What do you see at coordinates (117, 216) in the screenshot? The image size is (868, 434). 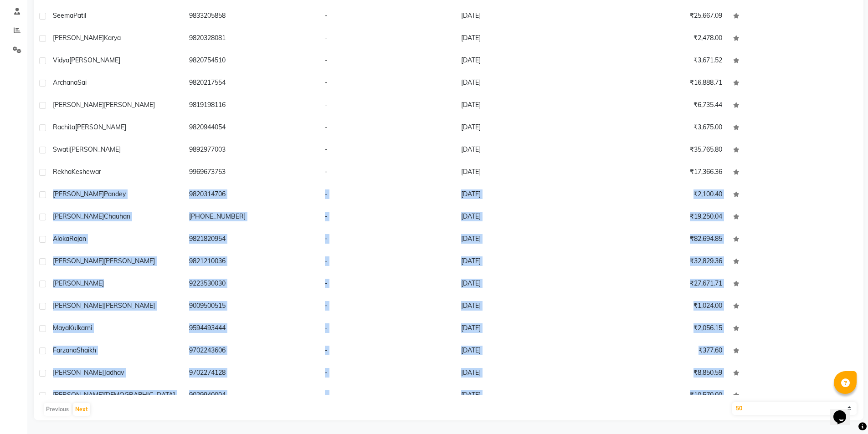 I see `span: Chauhan` at bounding box center [117, 216].